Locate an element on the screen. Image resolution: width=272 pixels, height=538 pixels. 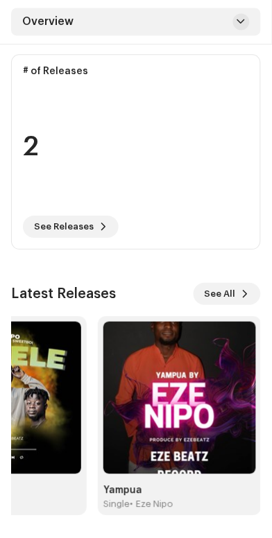
button: See All is located at coordinates (227, 295).